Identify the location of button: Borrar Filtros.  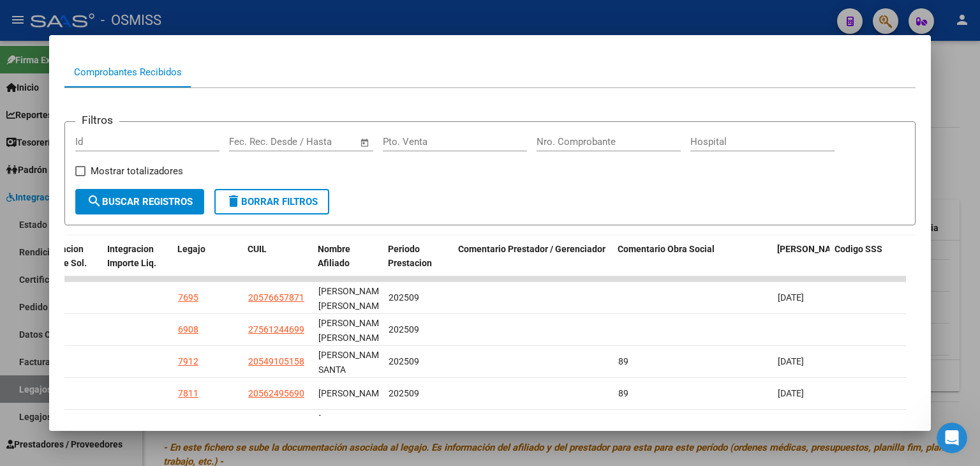
(272, 201).